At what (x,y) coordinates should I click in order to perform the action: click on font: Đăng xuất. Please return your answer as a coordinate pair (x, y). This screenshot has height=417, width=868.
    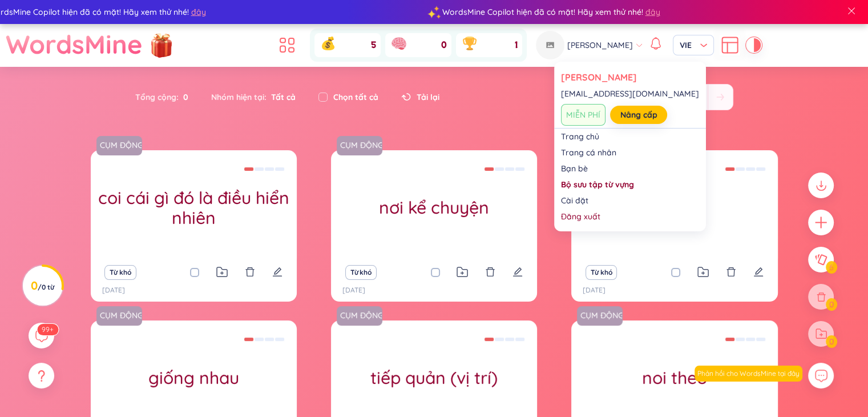
    Looking at the image, I should click on (581, 217).